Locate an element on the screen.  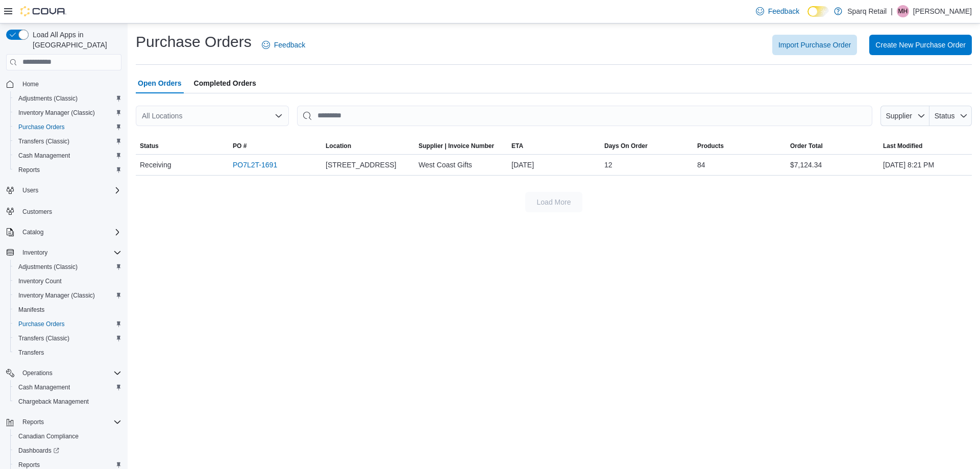
button: Days On Order is located at coordinates (646, 146).